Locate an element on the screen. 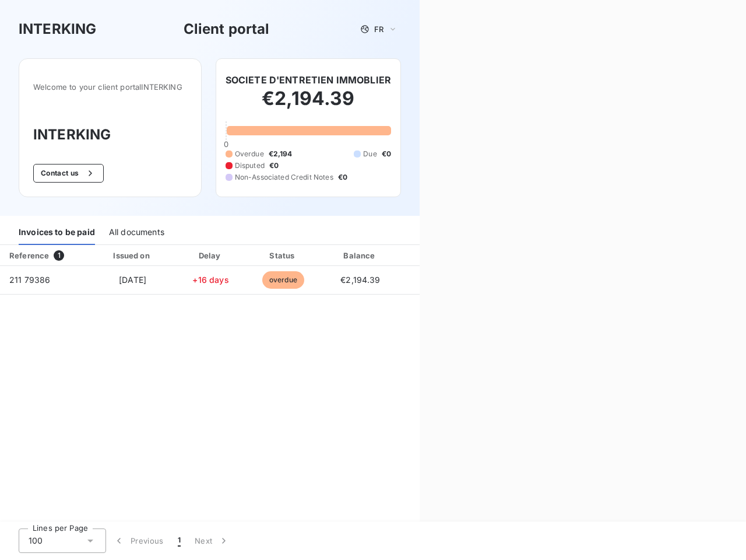  span: 0 is located at coordinates (226, 144).